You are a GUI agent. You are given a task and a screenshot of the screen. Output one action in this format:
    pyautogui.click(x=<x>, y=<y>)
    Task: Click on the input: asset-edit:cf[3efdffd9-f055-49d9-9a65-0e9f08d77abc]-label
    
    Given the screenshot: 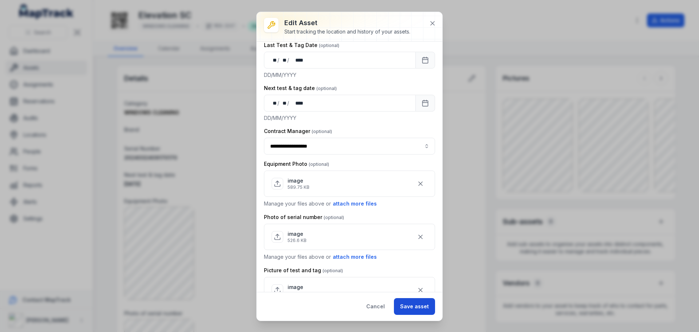 What is the action you would take?
    pyautogui.click(x=350, y=146)
    